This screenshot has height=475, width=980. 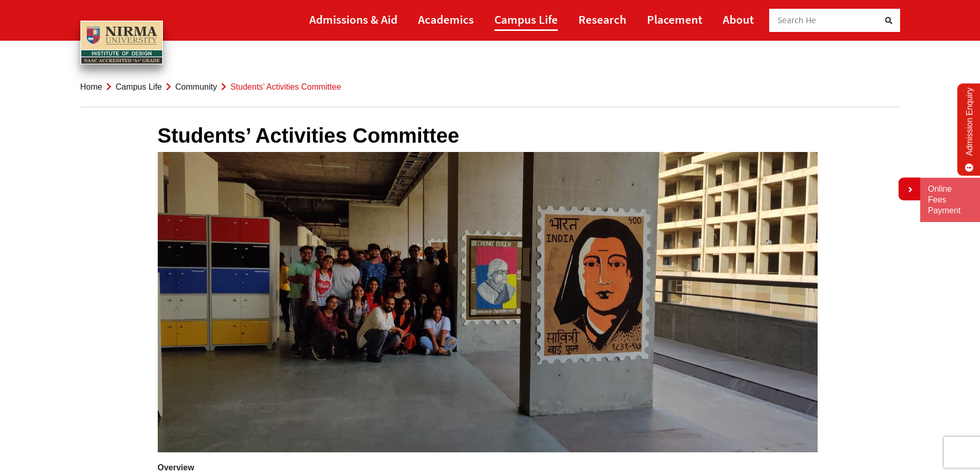 I want to click on span: Students’ Activities Committee, so click(x=285, y=87).